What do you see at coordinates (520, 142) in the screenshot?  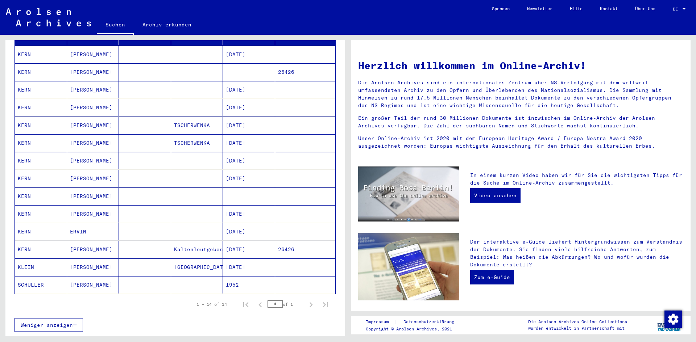 I see `p: Unser Online-Archiv ist 2020 mit dem European Heritage Award / Europa Nostra Award 2020 ausgezeic...` at bounding box center [520, 142].